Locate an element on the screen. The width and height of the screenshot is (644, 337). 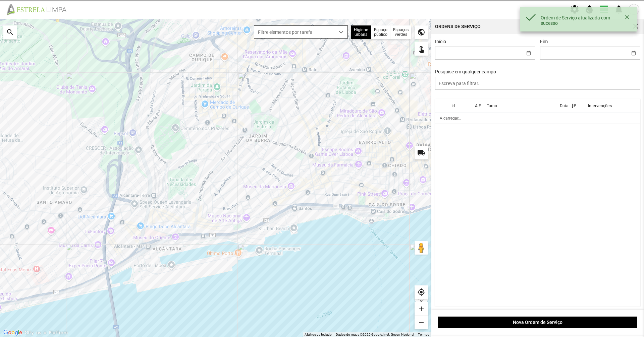
div: local_shipping is located at coordinates (422, 153).